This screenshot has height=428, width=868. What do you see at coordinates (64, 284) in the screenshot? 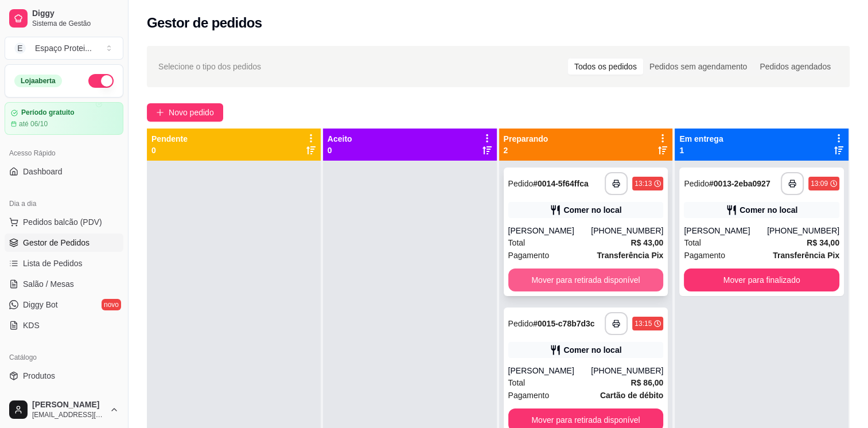
I see `a: Salão / Mesas` at bounding box center [64, 284].